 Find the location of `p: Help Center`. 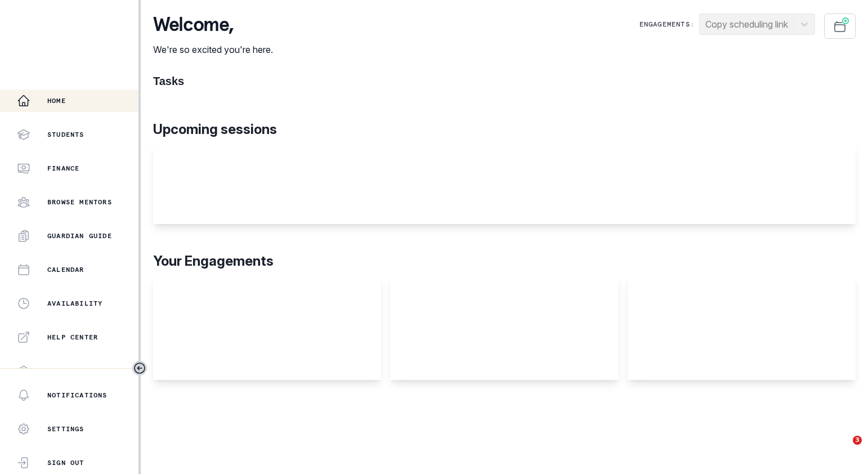

p: Help Center is located at coordinates (73, 338).